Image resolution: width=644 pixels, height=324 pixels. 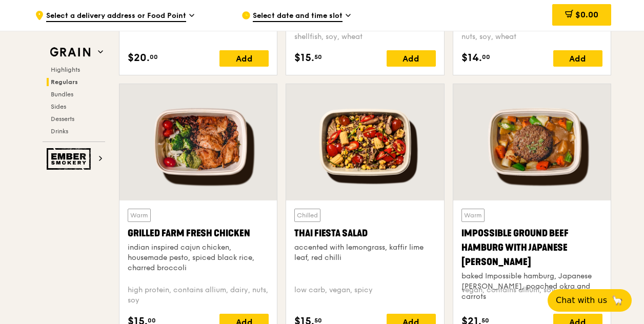 What do you see at coordinates (531, 295) in the screenshot?
I see `div: vegan, contains allium, soy, wheat` at bounding box center [531, 295].